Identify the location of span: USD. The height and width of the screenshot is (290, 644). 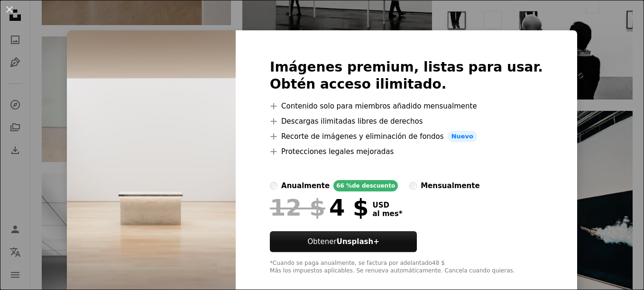
(387, 205).